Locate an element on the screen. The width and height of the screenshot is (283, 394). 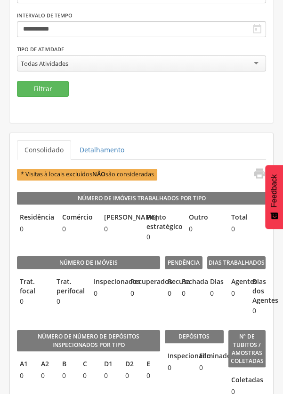
legend: Total is located at coordinates (247, 218).